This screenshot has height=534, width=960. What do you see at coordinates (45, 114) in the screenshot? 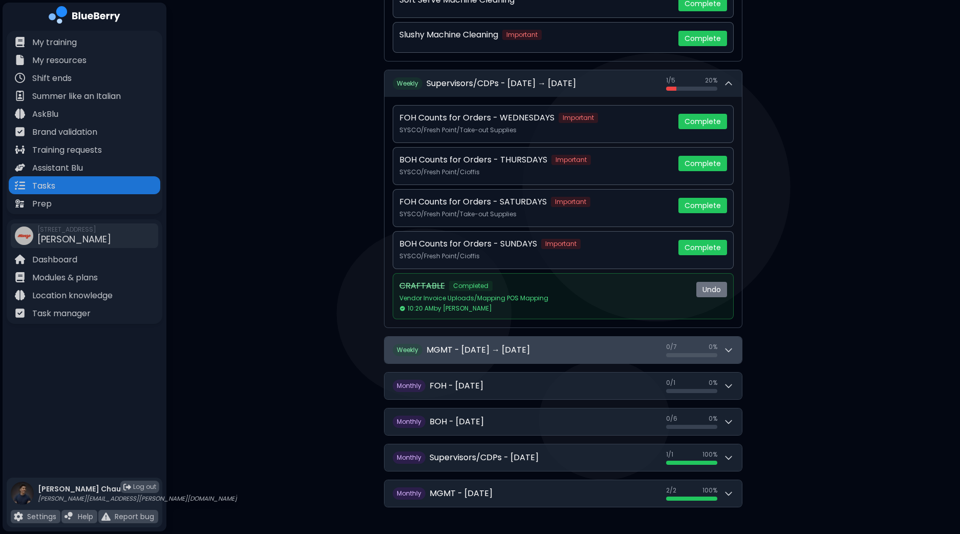
I see `p: AskBlu` at bounding box center [45, 114].